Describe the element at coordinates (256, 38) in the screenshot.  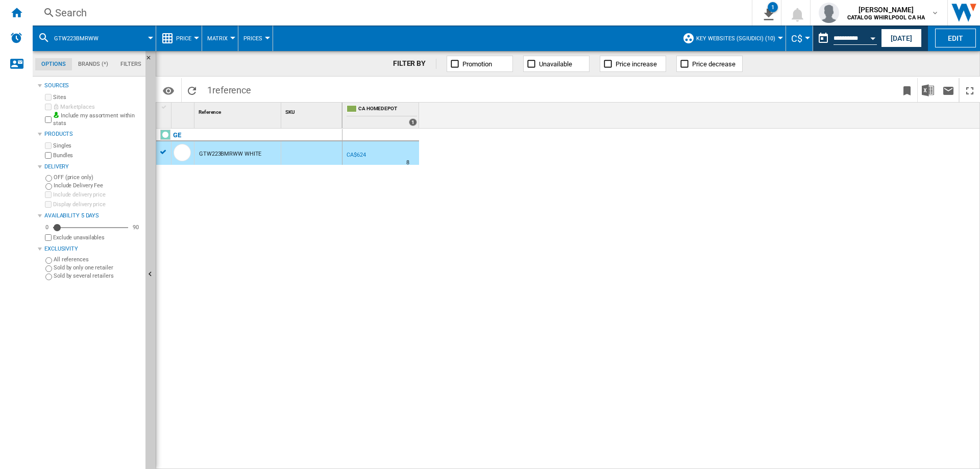
I see `div: Prices` at that location.